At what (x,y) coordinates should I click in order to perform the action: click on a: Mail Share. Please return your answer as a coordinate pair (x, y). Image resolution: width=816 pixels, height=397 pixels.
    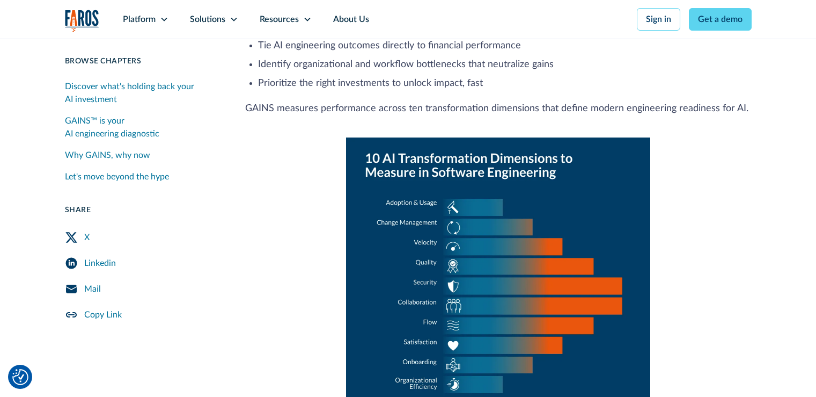
    Looking at the image, I should click on (142, 289).